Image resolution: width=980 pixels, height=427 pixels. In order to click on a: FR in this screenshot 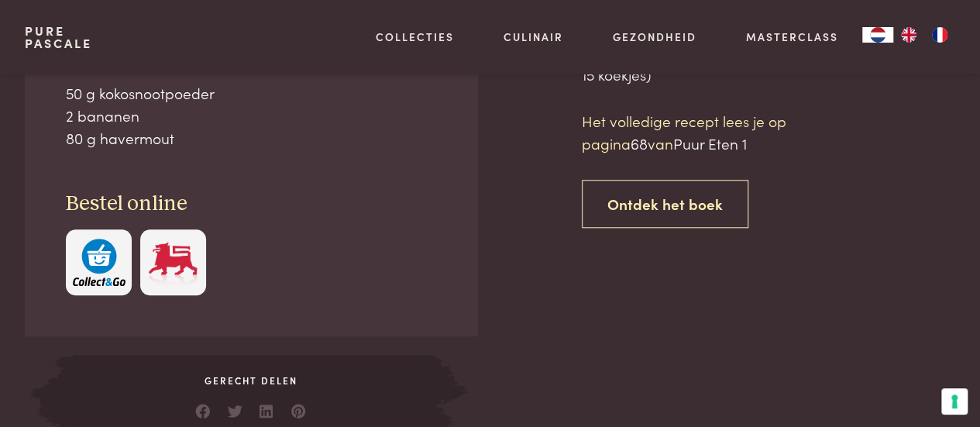, I will do `click(940, 35)`.